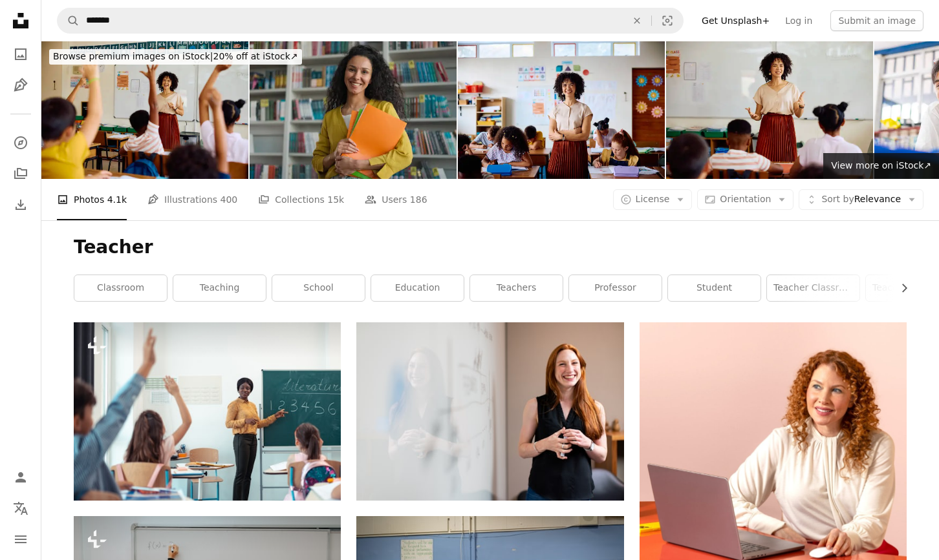  What do you see at coordinates (745, 199) in the screenshot?
I see `span: Orientation` at bounding box center [745, 199].